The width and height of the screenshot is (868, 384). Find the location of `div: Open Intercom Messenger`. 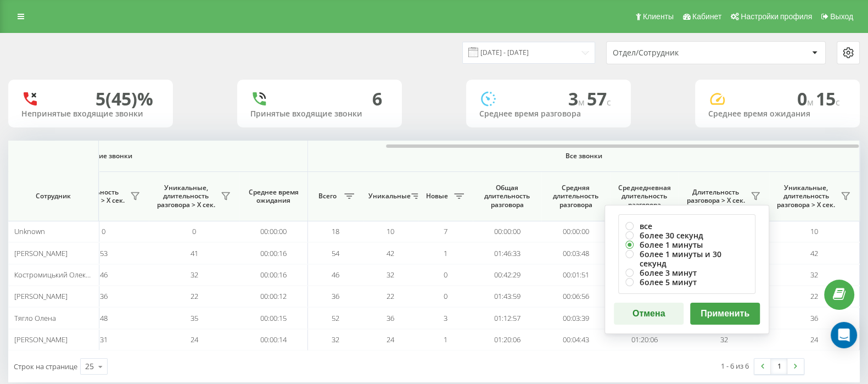

div: Open Intercom Messenger is located at coordinates (844, 335).